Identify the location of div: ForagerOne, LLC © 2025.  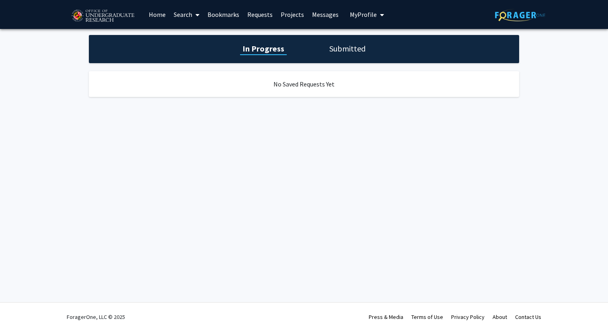
(96, 317).